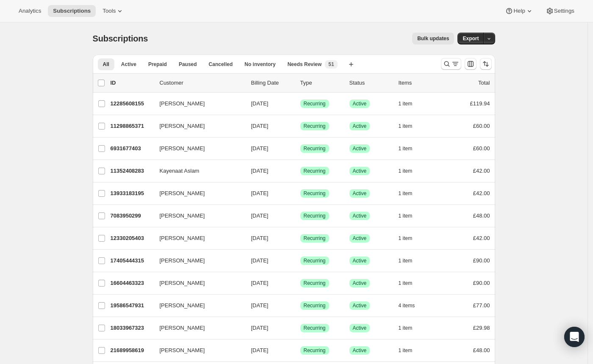  I want to click on button: Bulk updates, so click(433, 39).